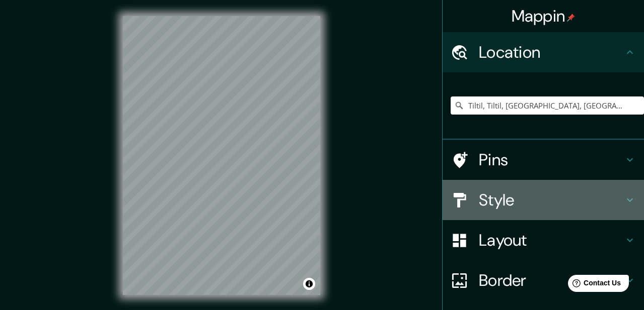  I want to click on h4: Layout, so click(551, 241).